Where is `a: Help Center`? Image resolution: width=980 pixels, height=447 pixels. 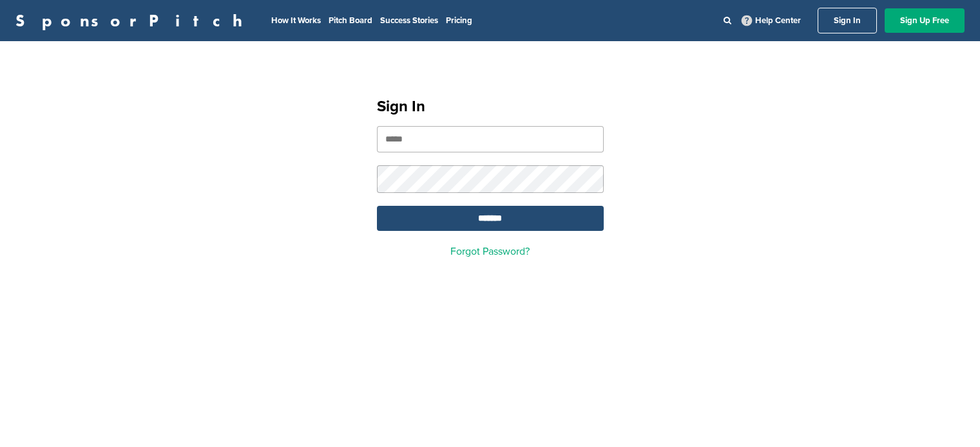
a: Help Center is located at coordinates (771, 21).